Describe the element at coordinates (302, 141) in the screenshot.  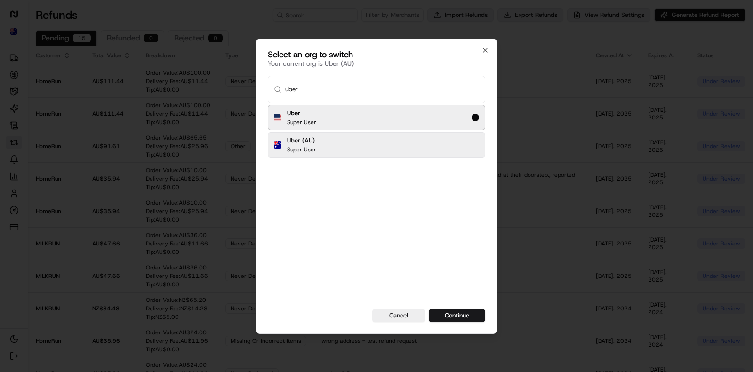
I see `h2: Uber (AU)` at that location.